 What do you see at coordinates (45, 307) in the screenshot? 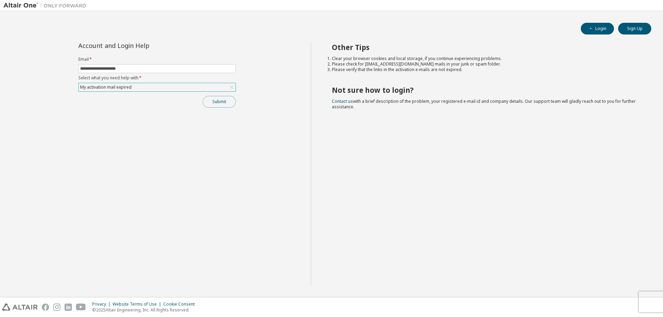
I see `img: facebook.svg` at bounding box center [45, 307].